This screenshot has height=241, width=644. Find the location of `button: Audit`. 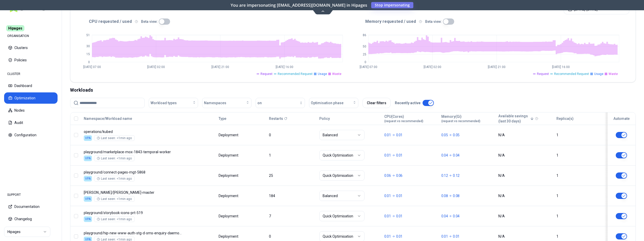

button: Audit is located at coordinates (31, 123).